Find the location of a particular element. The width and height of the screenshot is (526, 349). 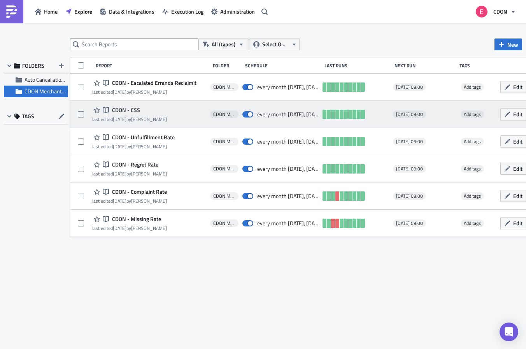

span: New is located at coordinates (513, 44).